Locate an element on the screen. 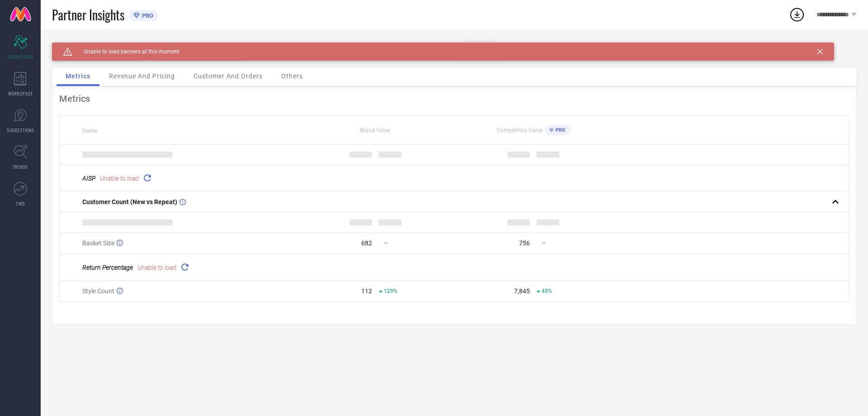 The height and width of the screenshot is (416, 868). span: Basket Size is located at coordinates (98, 243).